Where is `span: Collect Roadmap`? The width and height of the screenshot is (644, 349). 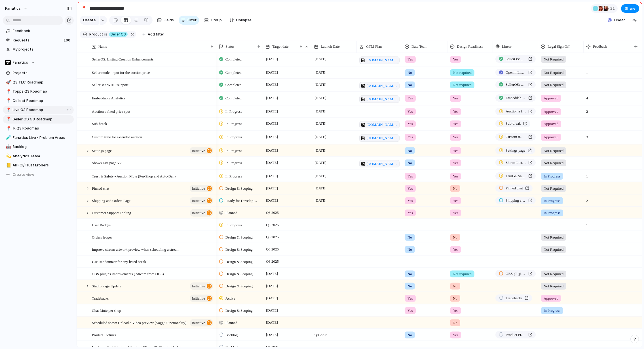 span: Collect Roadmap is located at coordinates (42, 101).